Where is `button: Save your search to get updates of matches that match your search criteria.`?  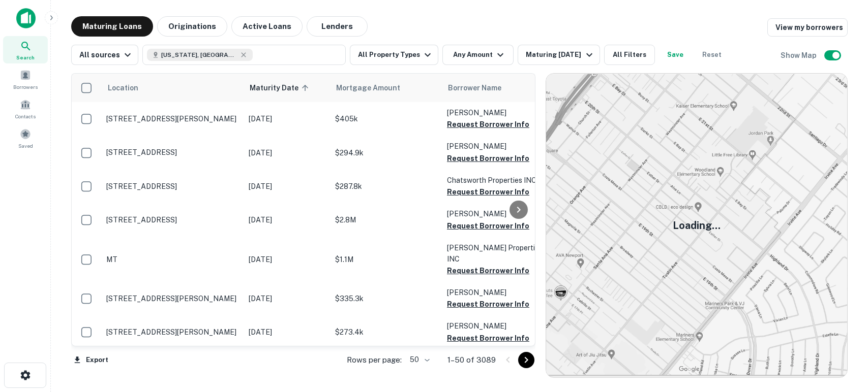
button: Save your search to get updates of matches that match your search criteria. is located at coordinates (675, 55).